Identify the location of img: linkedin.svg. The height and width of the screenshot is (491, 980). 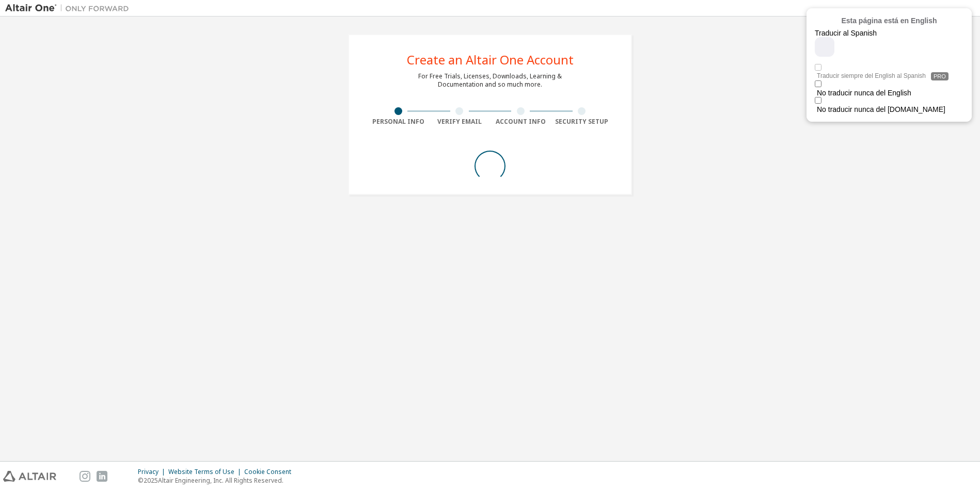
(102, 476).